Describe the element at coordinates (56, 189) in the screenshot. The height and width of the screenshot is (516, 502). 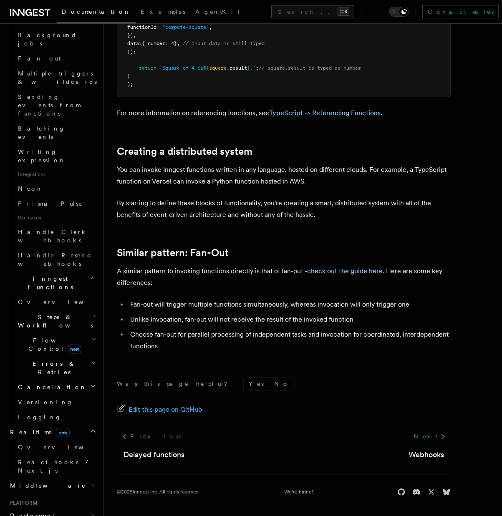
I see `a: Neon` at that location.